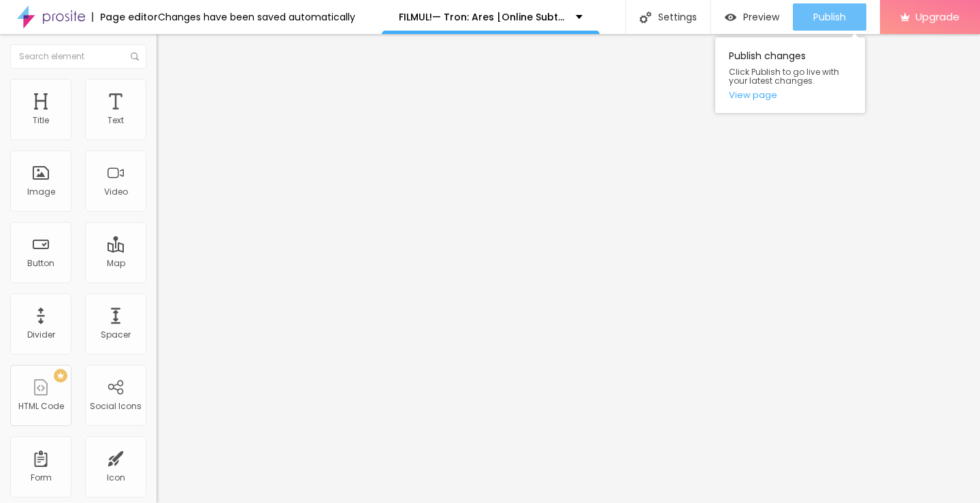  Describe the element at coordinates (124, 17) in the screenshot. I see `div: Page editor` at that location.